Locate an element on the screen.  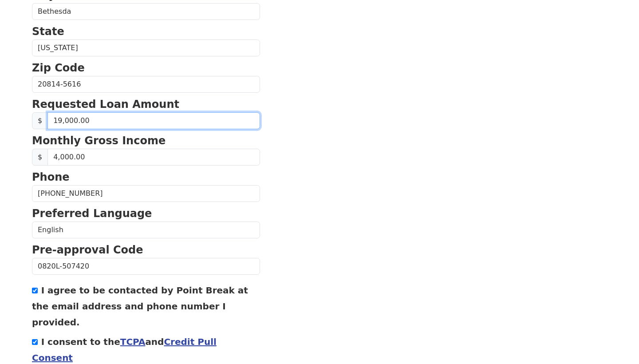
input: Pre-approval Code is located at coordinates (146, 266).